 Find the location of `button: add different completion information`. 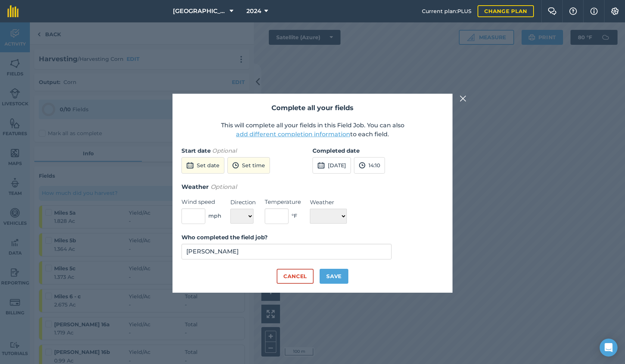

button: add different completion information is located at coordinates (293, 135).